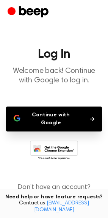  I want to click on span: Contact us, so click(54, 207).